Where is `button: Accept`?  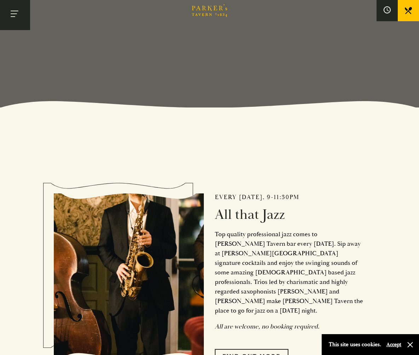 button: Accept is located at coordinates (394, 345).